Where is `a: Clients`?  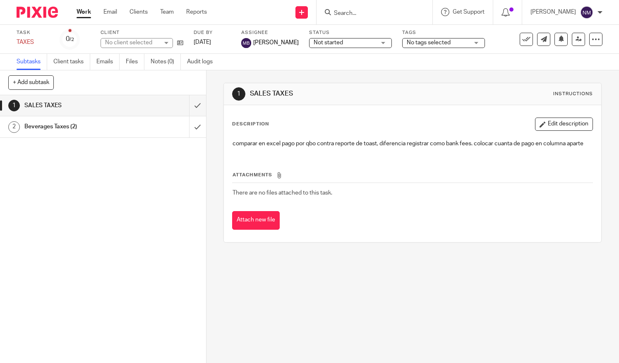
a: Clients is located at coordinates (139, 12).